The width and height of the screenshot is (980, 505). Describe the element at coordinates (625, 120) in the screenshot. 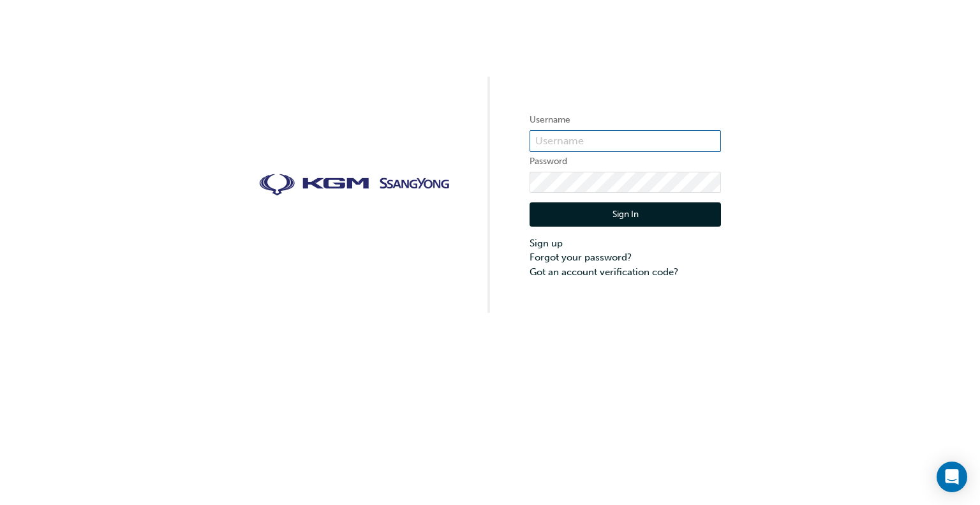

I see `label: Username` at that location.